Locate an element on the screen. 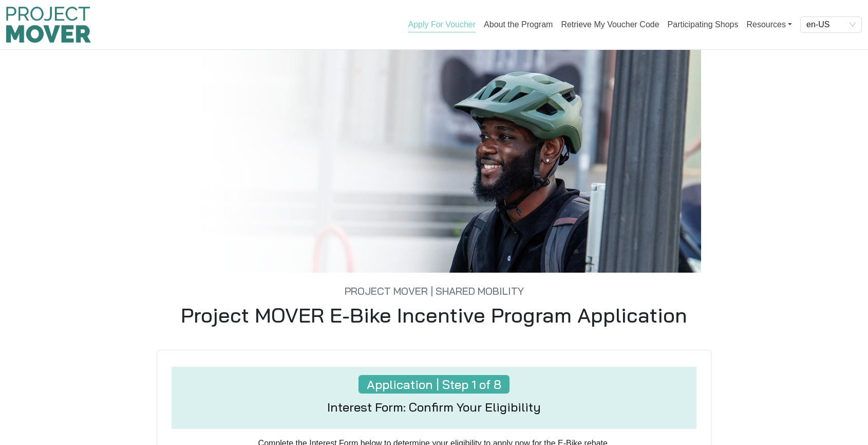  span: en-US is located at coordinates (831, 25).